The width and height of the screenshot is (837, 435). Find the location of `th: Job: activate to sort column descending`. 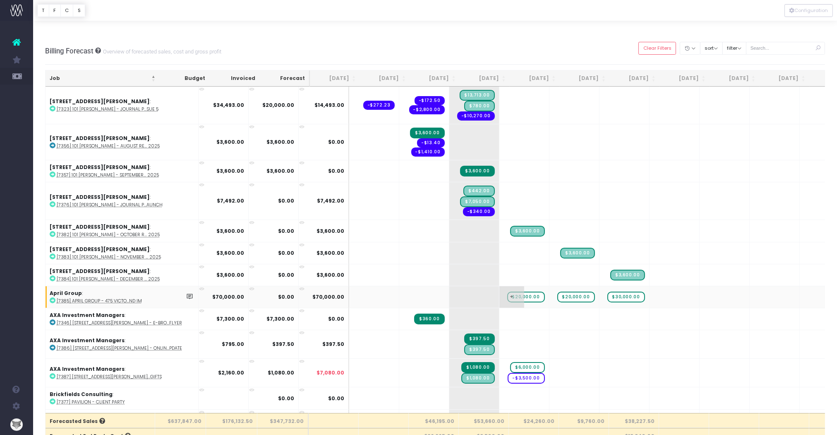

th: Job: activate to sort column descending is located at coordinates (103, 78).